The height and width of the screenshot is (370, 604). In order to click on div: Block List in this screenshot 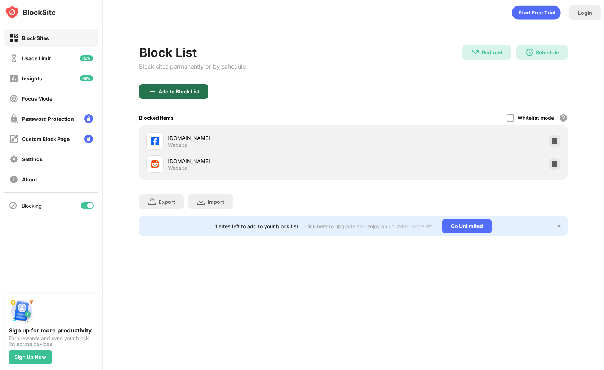, I will do `click(192, 52)`.